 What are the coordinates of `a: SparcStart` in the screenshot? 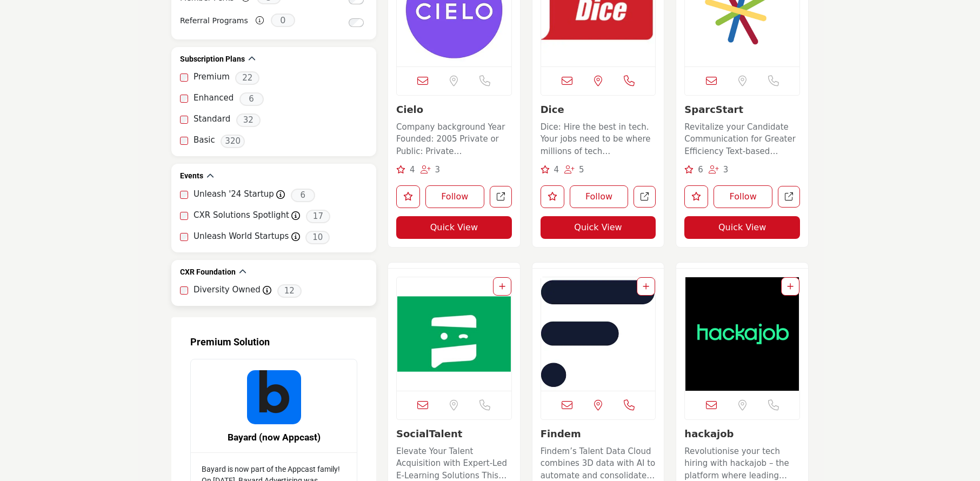 It's located at (714, 110).